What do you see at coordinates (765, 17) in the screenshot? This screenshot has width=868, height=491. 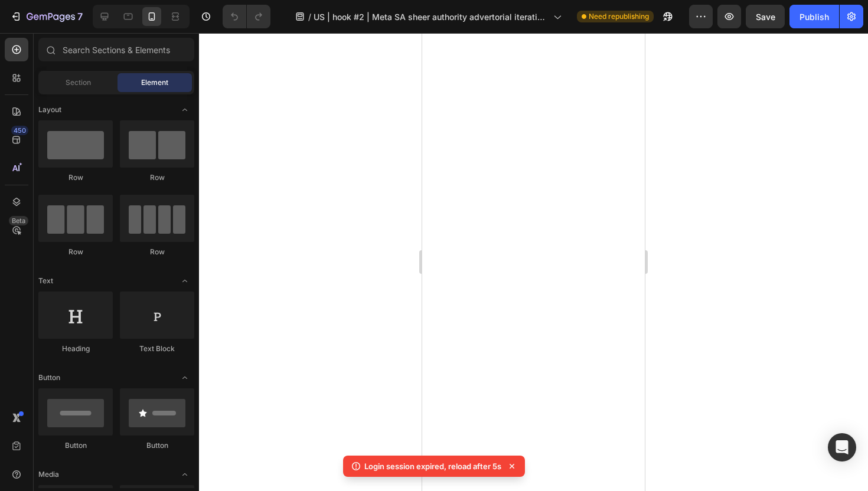 I see `span: Save` at bounding box center [765, 17].